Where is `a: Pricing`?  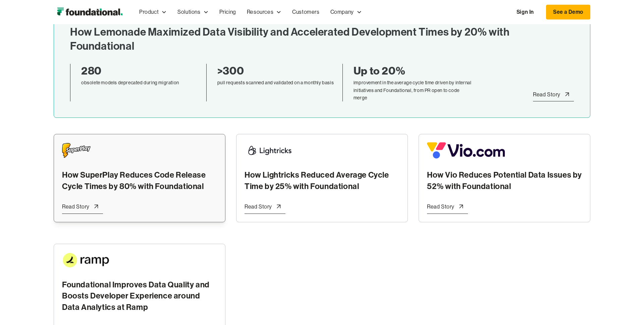
a: Pricing is located at coordinates (228, 12).